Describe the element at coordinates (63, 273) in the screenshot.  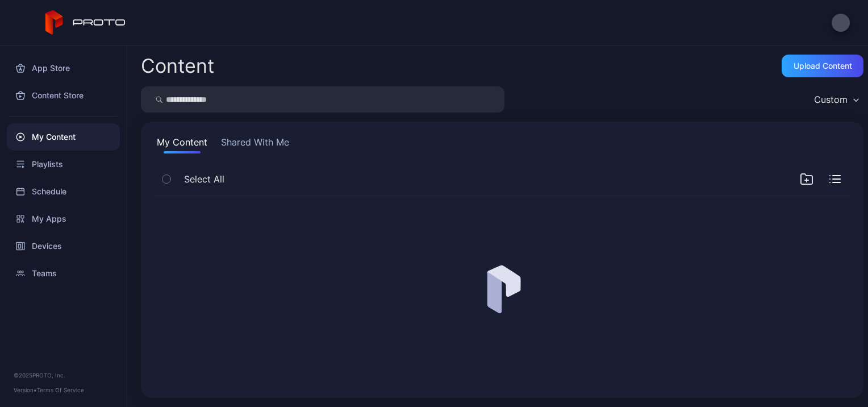
I see `div: Teams` at that location.